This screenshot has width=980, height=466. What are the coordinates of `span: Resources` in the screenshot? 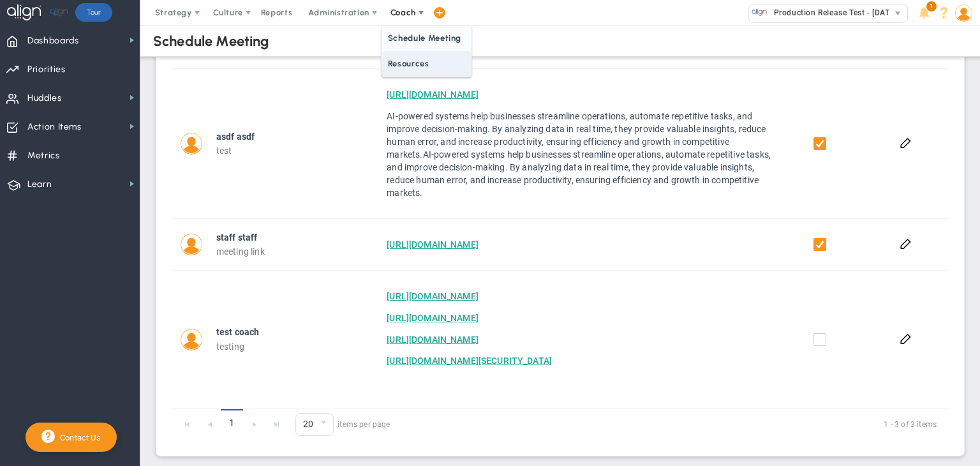 It's located at (426, 64).